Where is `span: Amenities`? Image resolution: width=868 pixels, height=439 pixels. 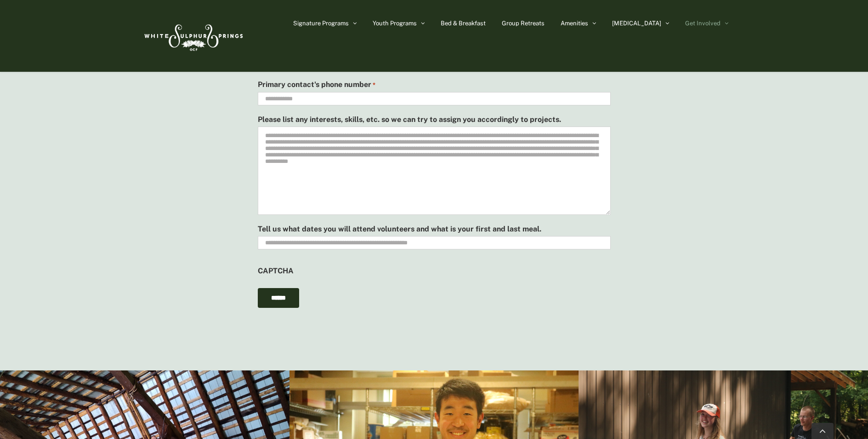 span: Amenities is located at coordinates (575, 23).